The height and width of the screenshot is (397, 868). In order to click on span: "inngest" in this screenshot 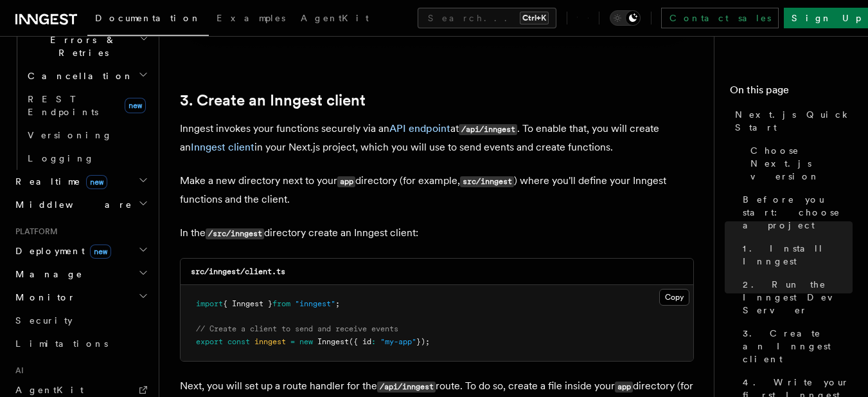, I will do `click(315, 304)`.